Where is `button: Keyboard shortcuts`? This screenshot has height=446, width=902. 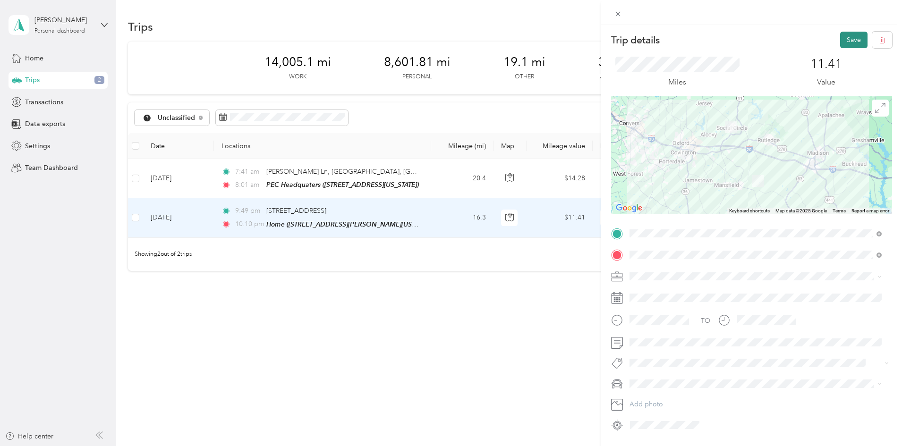 button: Keyboard shortcuts is located at coordinates (749, 211).